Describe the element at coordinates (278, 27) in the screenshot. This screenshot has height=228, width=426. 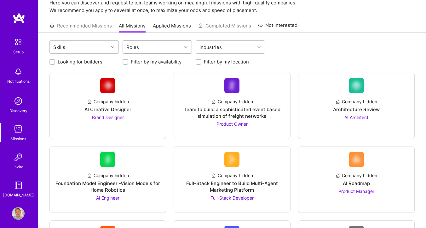
I see `a: Not Interested` at that location.